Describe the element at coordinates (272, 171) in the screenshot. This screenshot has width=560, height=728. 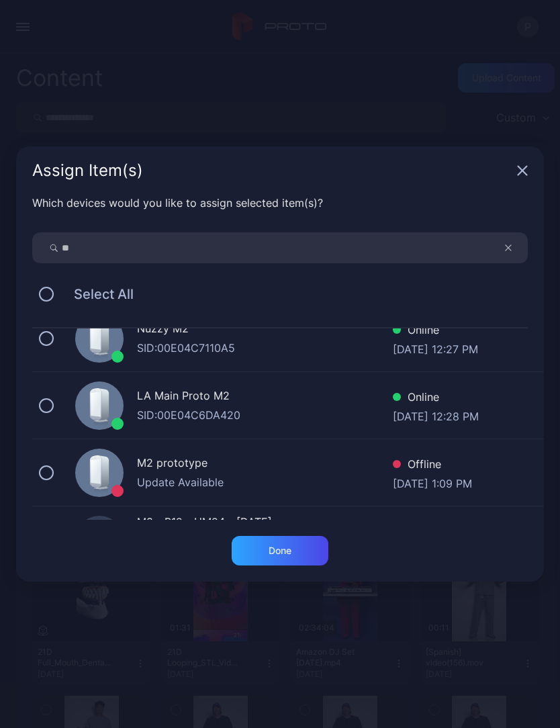
I see `div: Assign Item(s)` at that location.